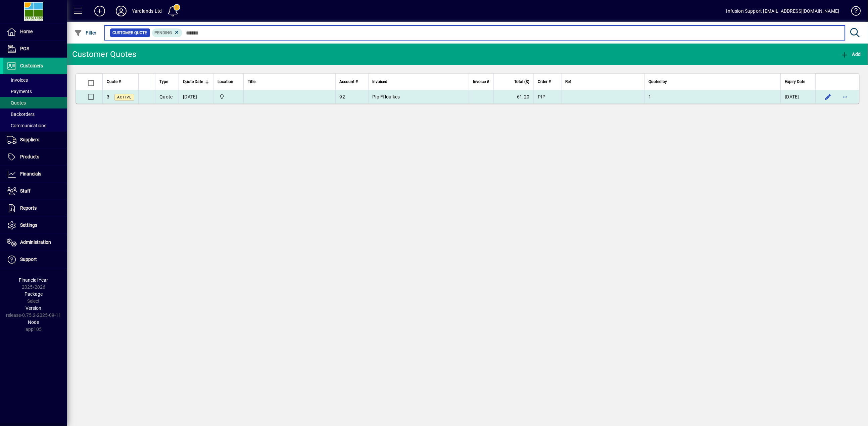  What do you see at coordinates (418, 82) in the screenshot?
I see `div: Invoiced` at bounding box center [418, 82].